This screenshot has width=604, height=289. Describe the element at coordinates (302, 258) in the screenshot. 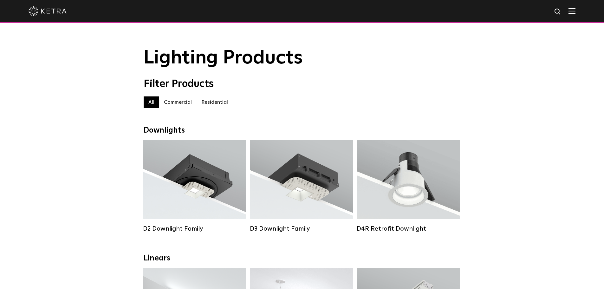

I see `div: Linears` at that location.